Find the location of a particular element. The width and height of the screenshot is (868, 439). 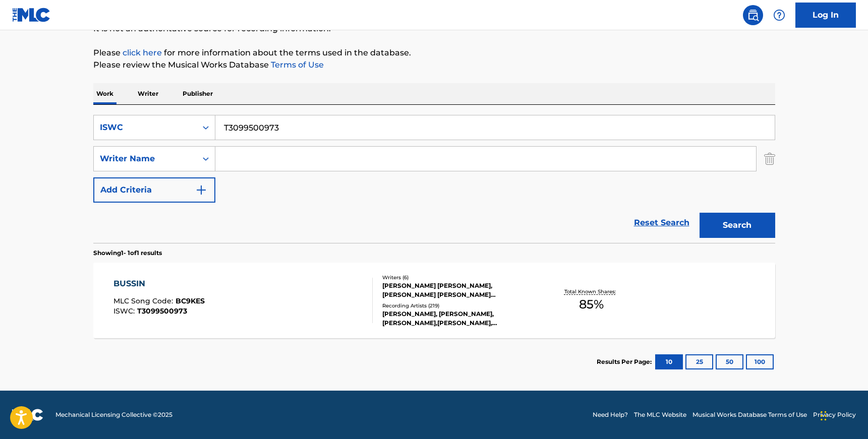

span: 85 % is located at coordinates (591, 304).